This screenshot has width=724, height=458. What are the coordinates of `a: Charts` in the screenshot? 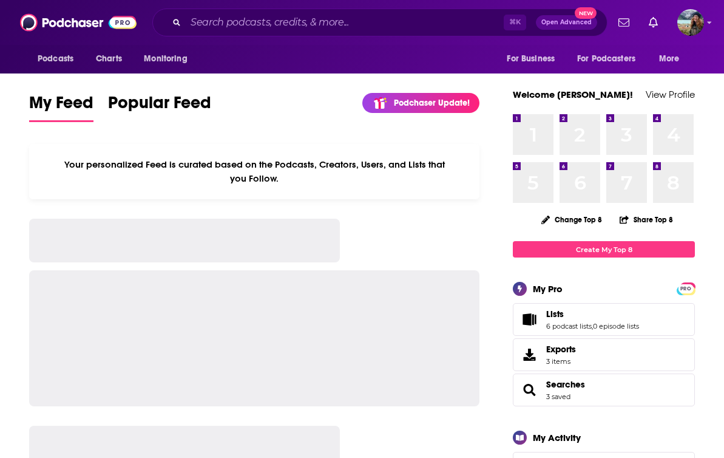 It's located at (109, 59).